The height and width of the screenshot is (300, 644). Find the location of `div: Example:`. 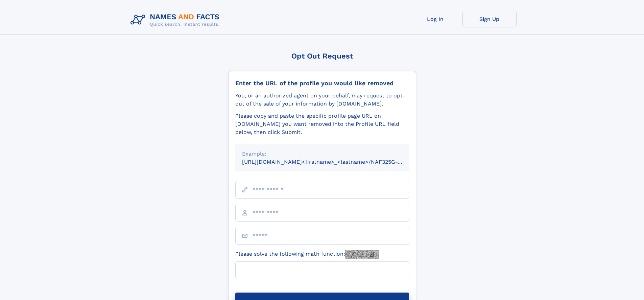

div: Example: is located at coordinates (322, 154).